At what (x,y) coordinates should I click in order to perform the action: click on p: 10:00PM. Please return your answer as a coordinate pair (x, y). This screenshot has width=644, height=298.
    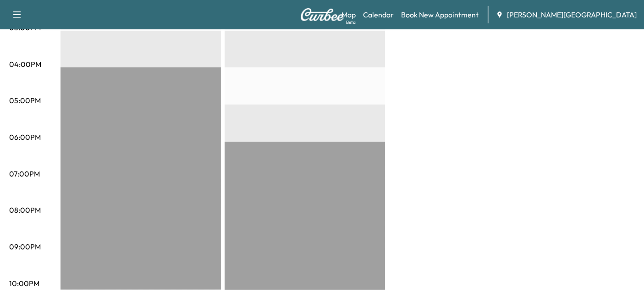
    Looking at the image, I should click on (24, 283).